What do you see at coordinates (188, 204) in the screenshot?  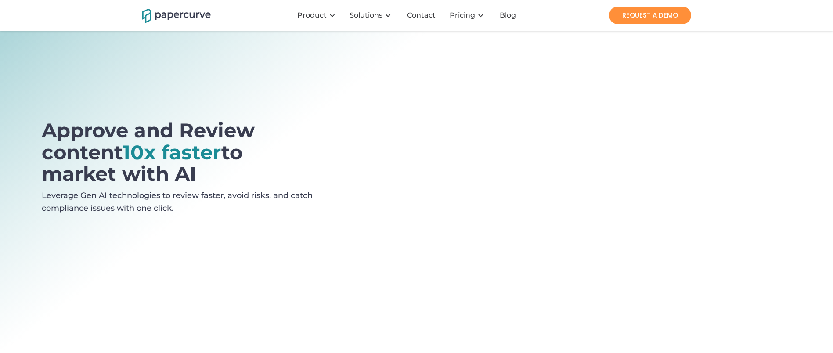 I see `p: Leverage Gen AI technologies to review faster, avoid risks, and catch compliance issues with one ...` at bounding box center [188, 204].